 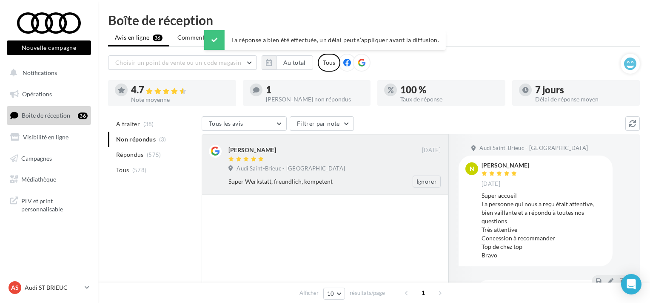 I want to click on span: Choisir un point de vente ou un code magasin, so click(x=178, y=62).